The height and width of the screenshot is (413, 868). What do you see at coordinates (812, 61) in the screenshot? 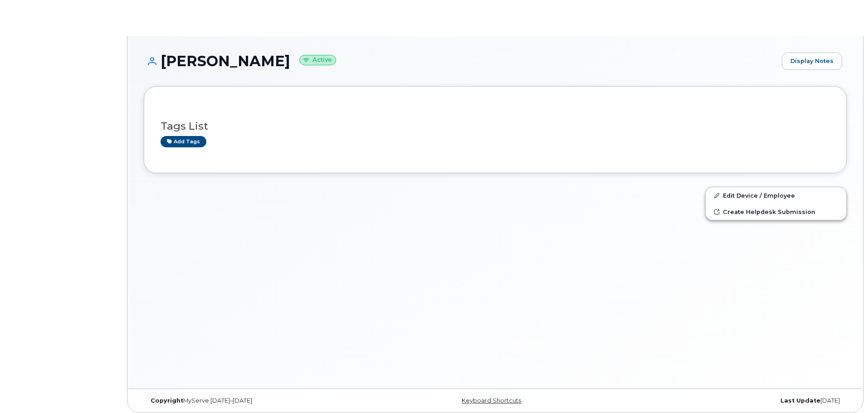
I see `a: Display Notes` at bounding box center [812, 61].